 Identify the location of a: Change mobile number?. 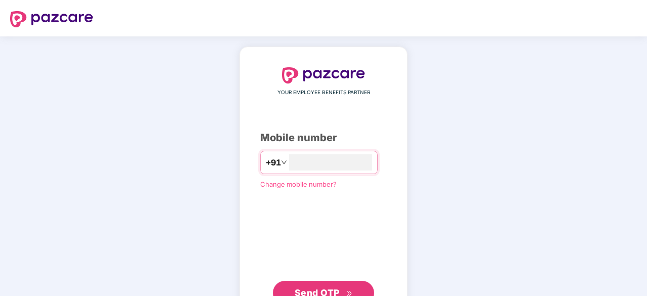
(298, 184).